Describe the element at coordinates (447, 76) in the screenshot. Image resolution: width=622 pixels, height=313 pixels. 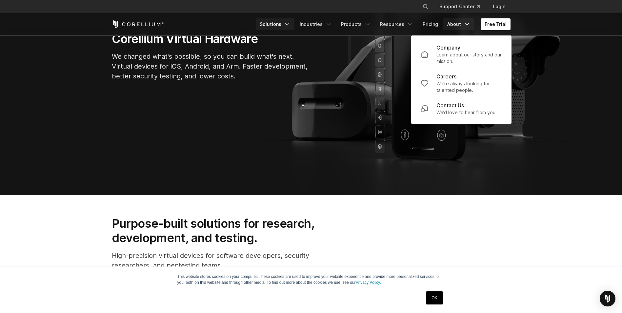
I see `p: Careers` at that location.